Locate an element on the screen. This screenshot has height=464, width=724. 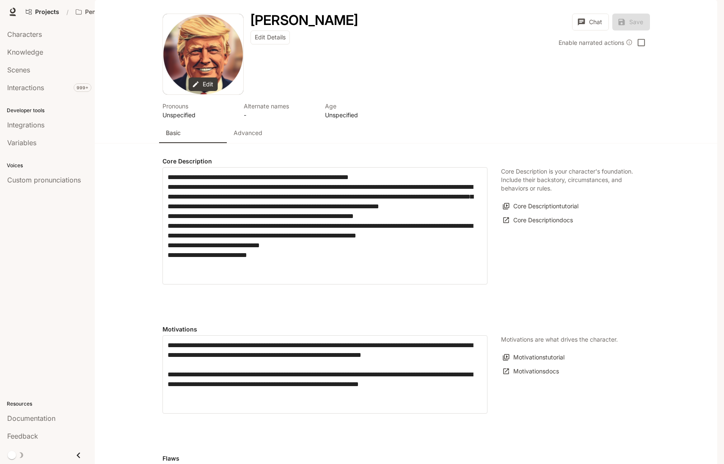
button: Open workspace menu is located at coordinates (109, 12).